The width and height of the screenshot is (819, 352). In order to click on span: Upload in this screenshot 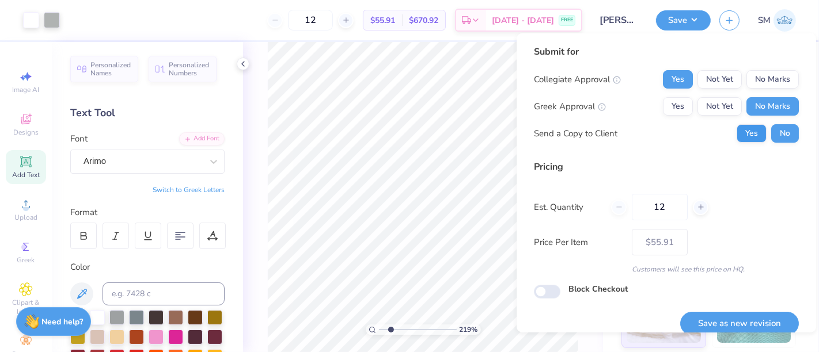, I will do `click(26, 218)`.